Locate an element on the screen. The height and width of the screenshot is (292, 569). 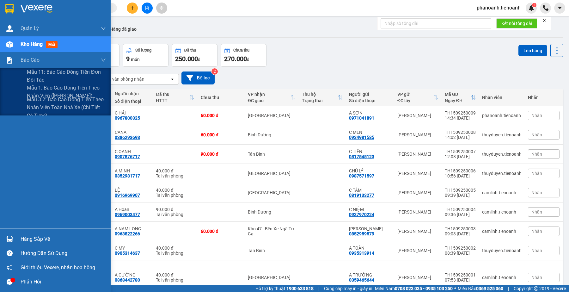
div: Nhãn is located at coordinates (544, 97).